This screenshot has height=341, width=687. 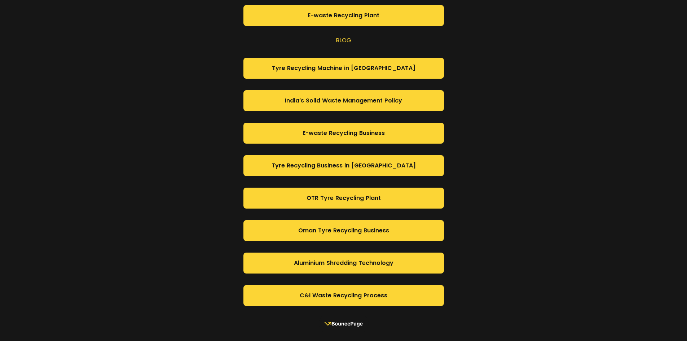 I want to click on a: C&I Waste Recycling Process, so click(x=344, y=296).